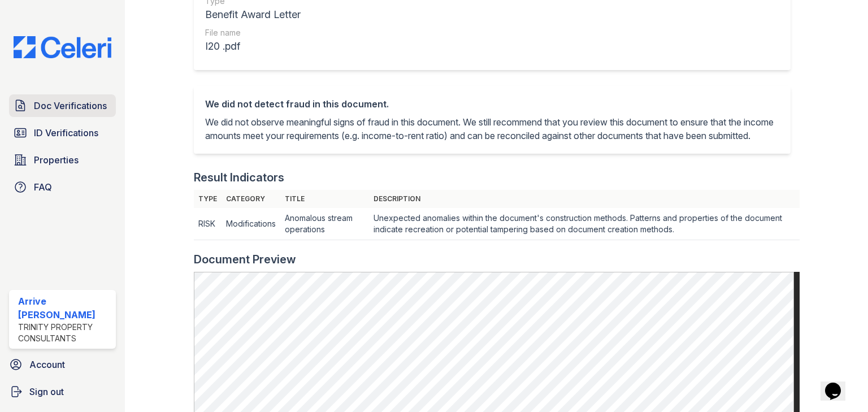 This screenshot has width=868, height=412. I want to click on div: We did not detect fraud in this document., so click(493, 104).